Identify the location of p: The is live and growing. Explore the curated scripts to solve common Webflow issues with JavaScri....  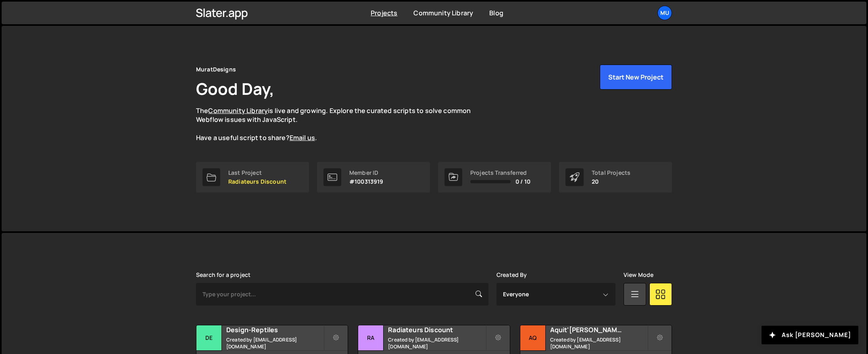
(341, 124).